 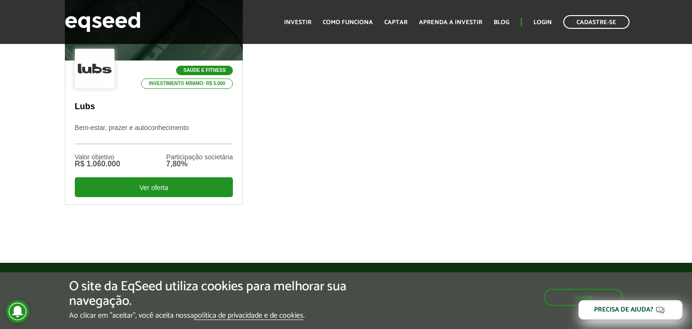 What do you see at coordinates (298, 22) in the screenshot?
I see `a: Investir` at bounding box center [298, 22].